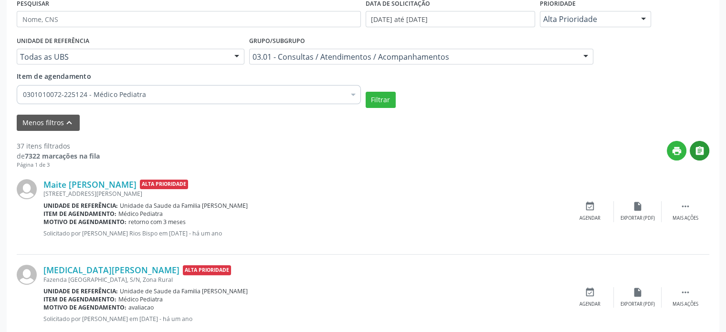 This screenshot has width=726, height=332. What do you see at coordinates (53, 41) in the screenshot?
I see `label: UNIDADE DE REFERÊNCIA` at bounding box center [53, 41].